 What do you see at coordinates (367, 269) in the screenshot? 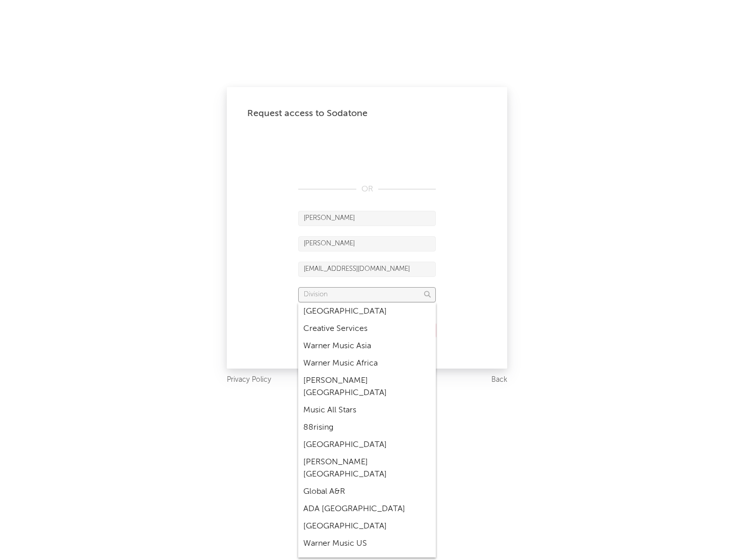
I see `input: Email` at bounding box center [367, 269].